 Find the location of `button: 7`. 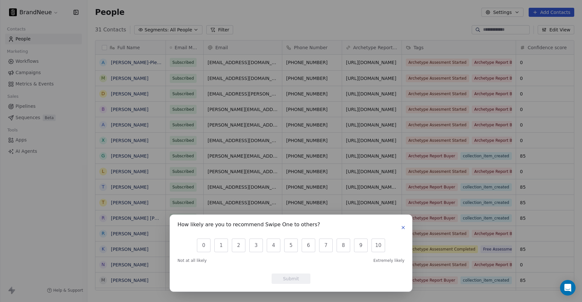

button: 7 is located at coordinates (326, 245).